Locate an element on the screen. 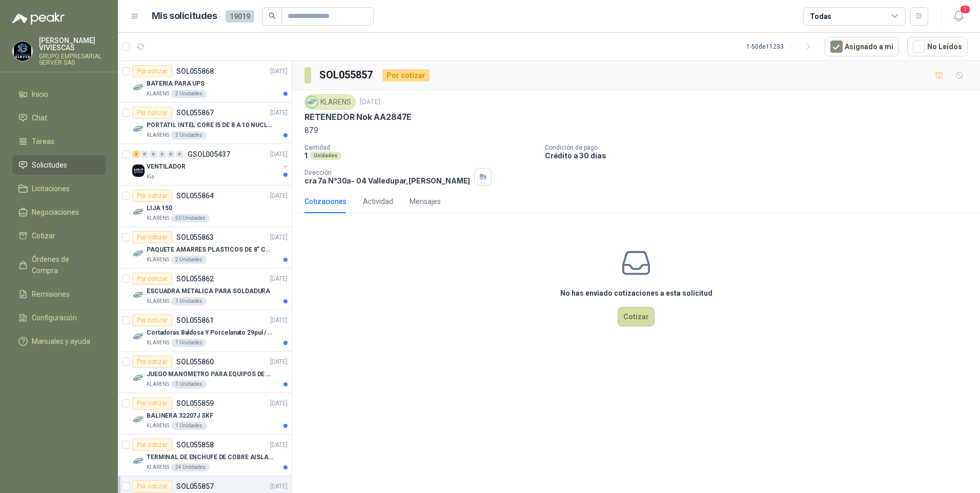  div: KLARENS is located at coordinates (330, 102).